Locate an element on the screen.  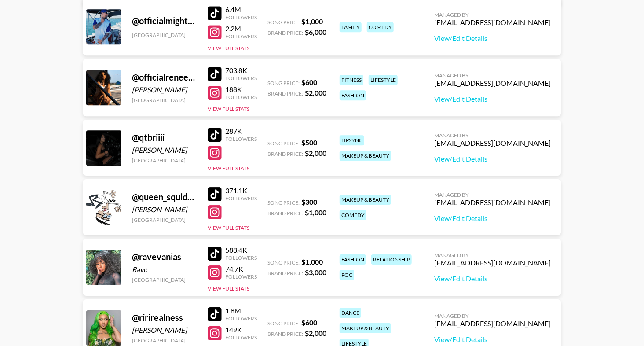
div: 6.4M is located at coordinates (241, 9).